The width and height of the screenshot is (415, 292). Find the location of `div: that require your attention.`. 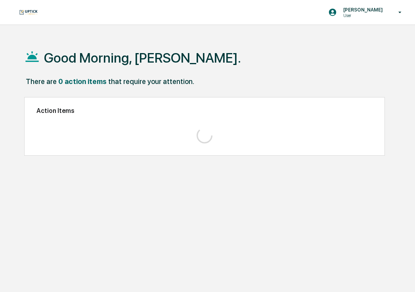

div: that require your attention. is located at coordinates (151, 81).